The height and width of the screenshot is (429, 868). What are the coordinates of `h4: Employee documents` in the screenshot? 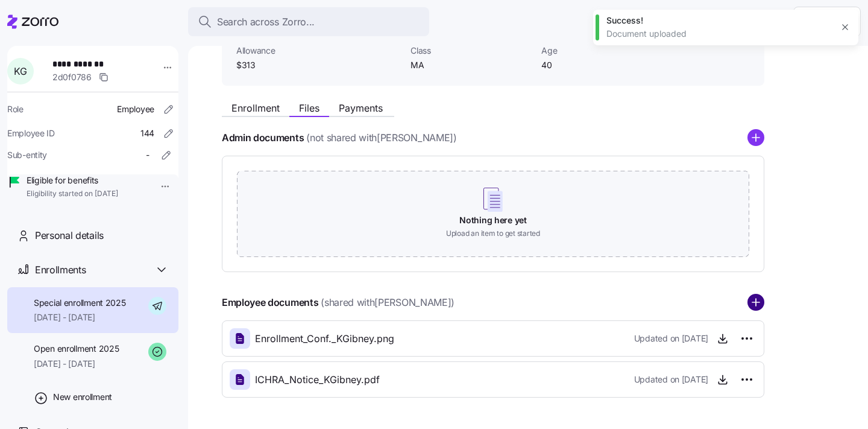 It's located at (270, 302).